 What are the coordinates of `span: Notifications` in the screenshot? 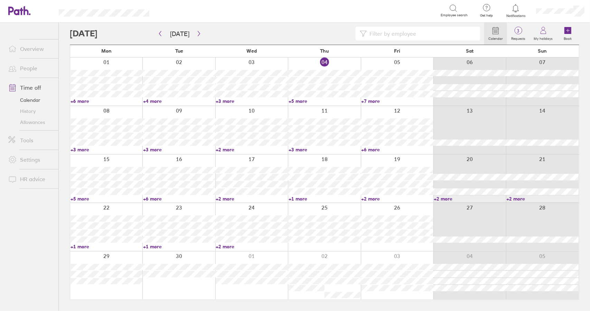 It's located at (516, 16).